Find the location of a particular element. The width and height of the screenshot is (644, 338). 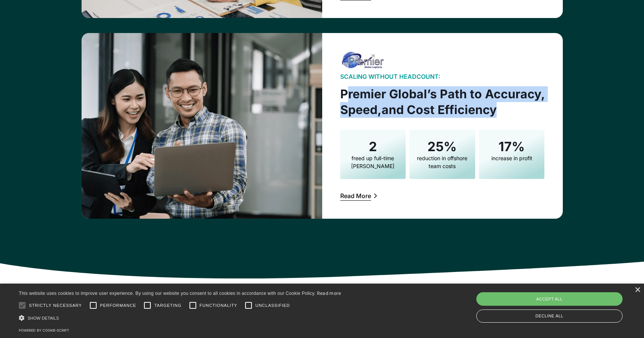

div: reduction in offshore team costs is located at coordinates (442, 162).